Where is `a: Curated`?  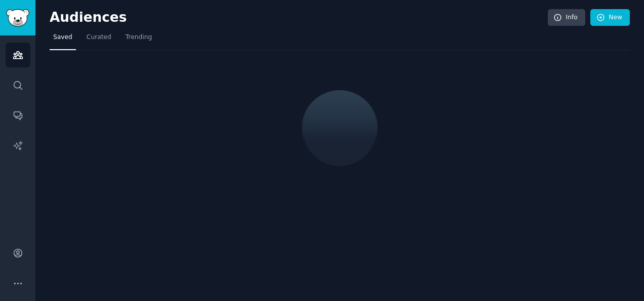
a: Curated is located at coordinates (99, 39).